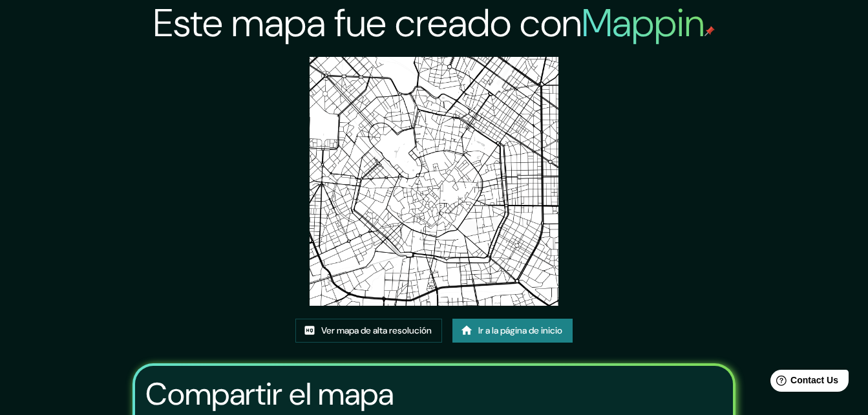  What do you see at coordinates (376, 330) in the screenshot?
I see `font: Ver mapa de alta resolución` at bounding box center [376, 330].